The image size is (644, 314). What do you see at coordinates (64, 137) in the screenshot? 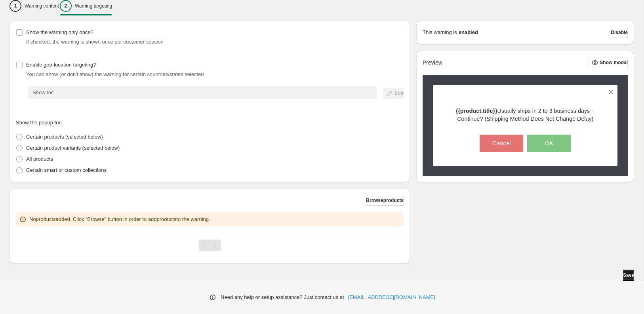
I see `span: Certain products (selected below)` at bounding box center [64, 137].